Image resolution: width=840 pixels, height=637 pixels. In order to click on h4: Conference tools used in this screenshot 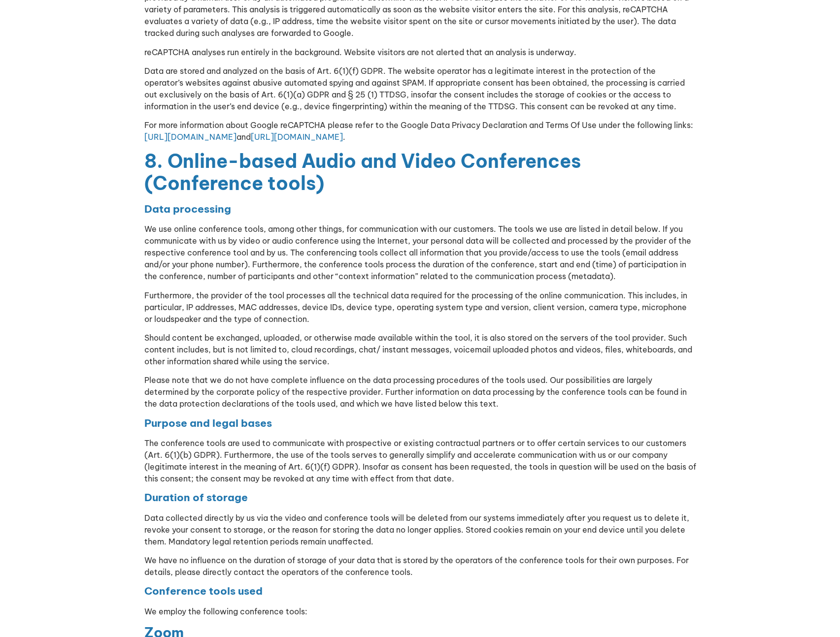, I will do `click(420, 591)`.